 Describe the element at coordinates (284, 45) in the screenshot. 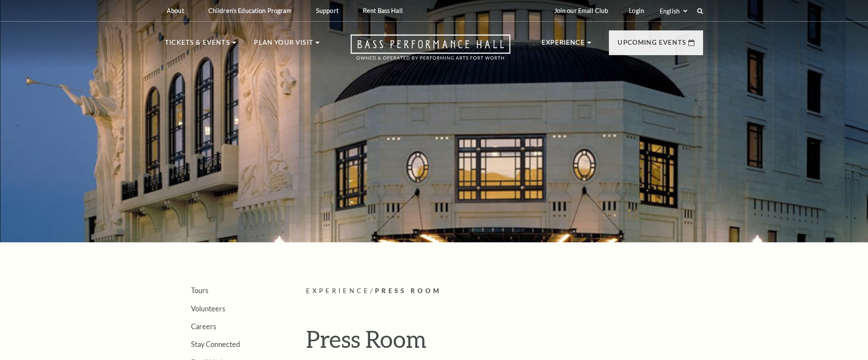

I see `p: Plan Your Visit` at that location.